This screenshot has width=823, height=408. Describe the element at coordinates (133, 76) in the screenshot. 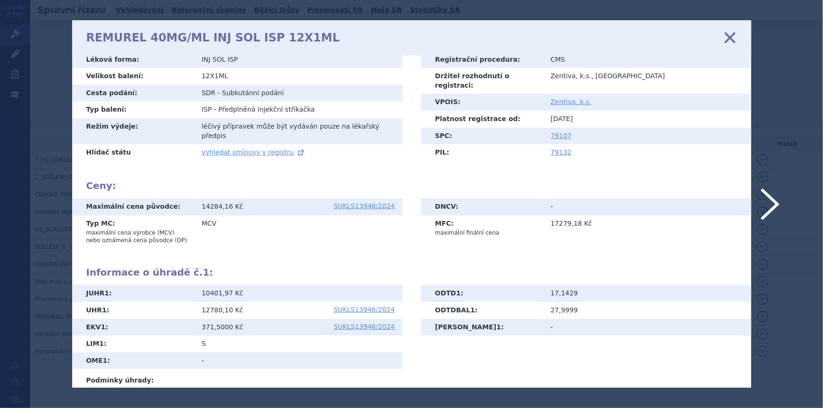

I see `th: Velikost balení:` at that location.